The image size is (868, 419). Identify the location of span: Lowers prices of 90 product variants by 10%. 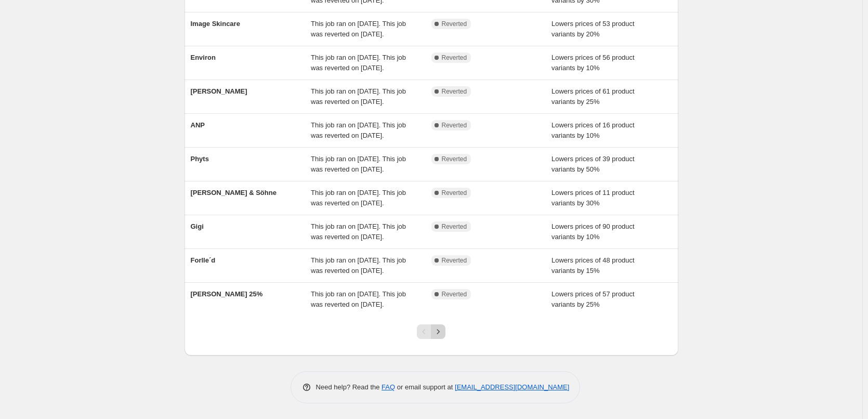
(593, 231).